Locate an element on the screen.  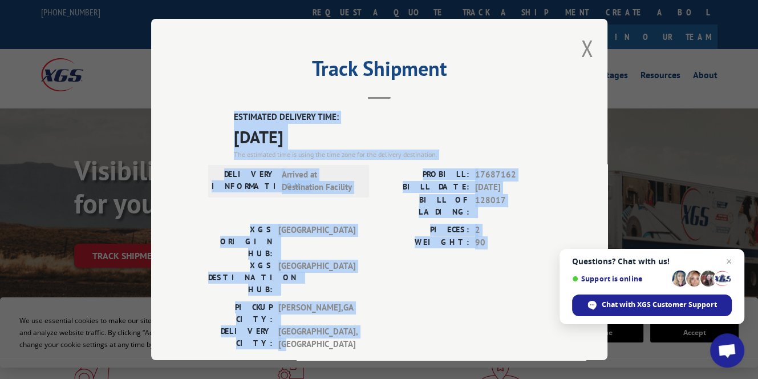
label: DELIVERY INFORMATION: is located at coordinates (244, 181).